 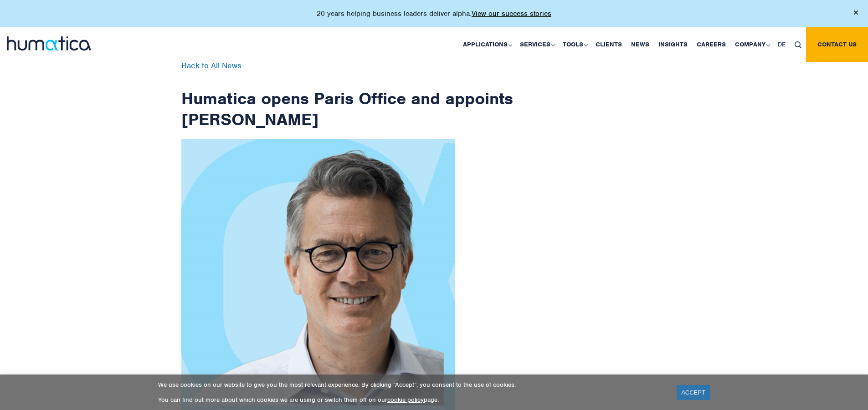 I want to click on a: View our success stories, so click(x=511, y=13).